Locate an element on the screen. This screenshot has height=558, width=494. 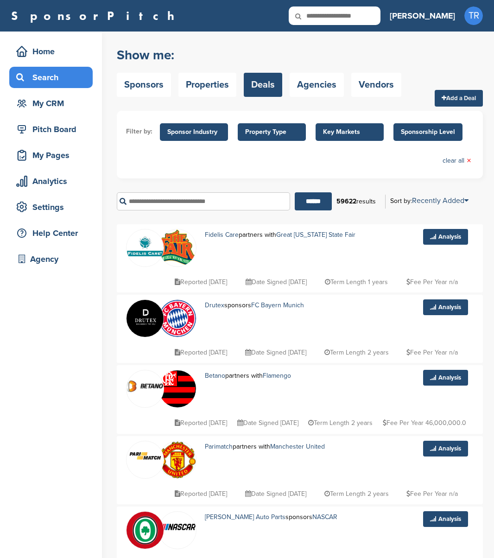
img: Open uri20141112 64162 1l1jknv?1415809301 is located at coordinates (178, 319).